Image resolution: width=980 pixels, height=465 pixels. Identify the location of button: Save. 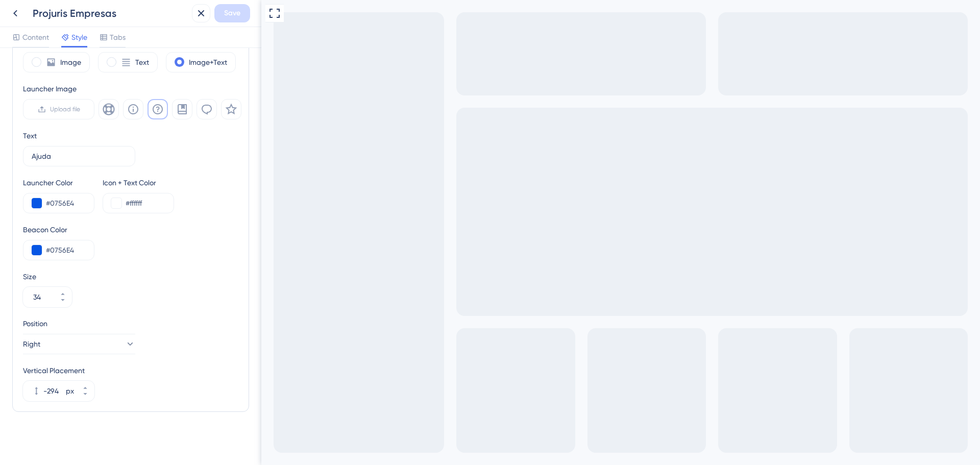
(233, 14).